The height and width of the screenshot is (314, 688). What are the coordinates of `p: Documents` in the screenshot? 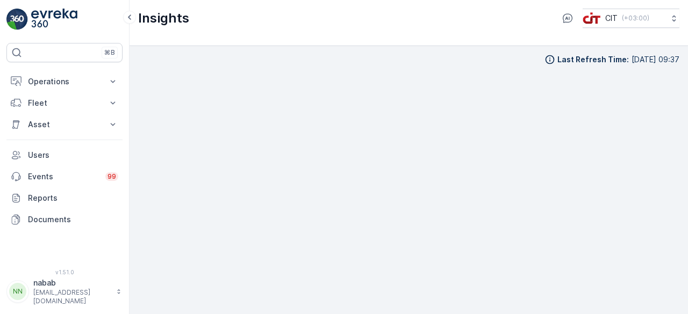 It's located at (73, 220).